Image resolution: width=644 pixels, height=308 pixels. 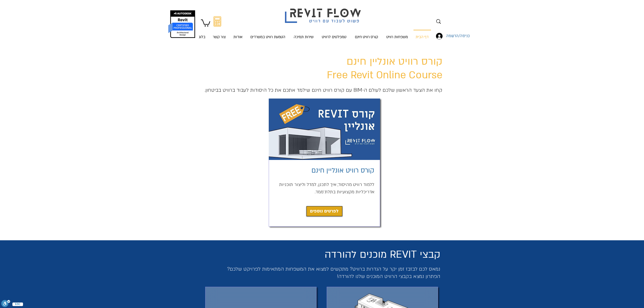 What do you see at coordinates (366, 35) in the screenshot?
I see `a: קורס רוויט חינם` at bounding box center [366, 35].